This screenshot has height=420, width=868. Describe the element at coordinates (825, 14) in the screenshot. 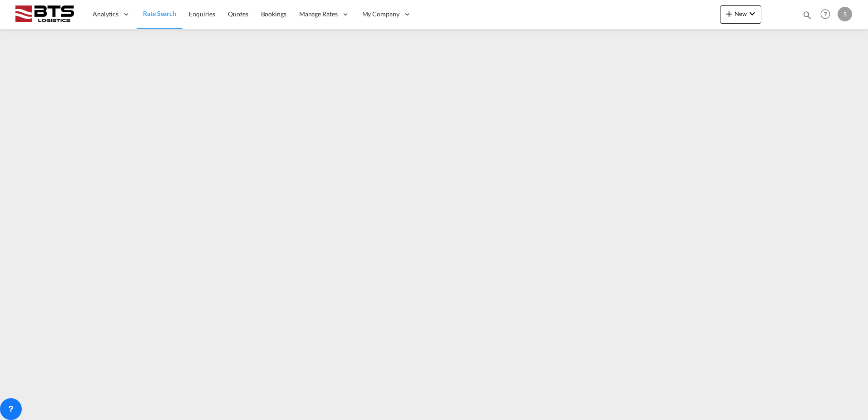

I see `span: Help` at that location.